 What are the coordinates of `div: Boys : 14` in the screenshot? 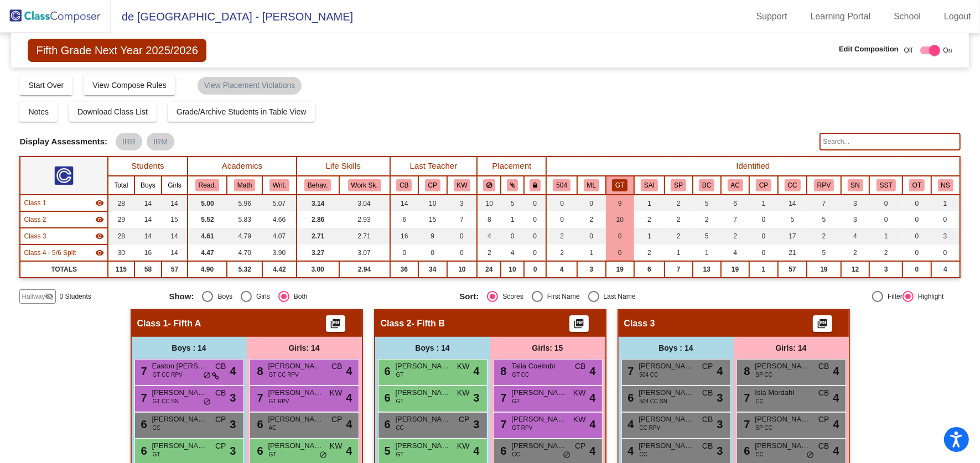 It's located at (433, 348).